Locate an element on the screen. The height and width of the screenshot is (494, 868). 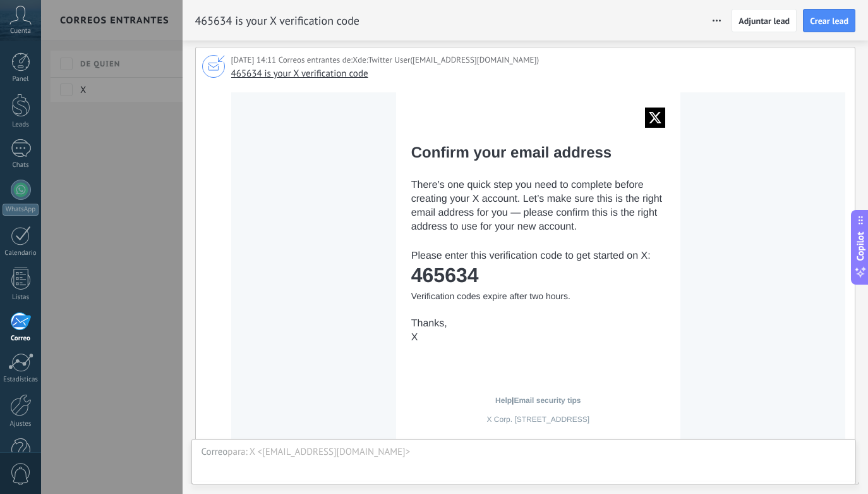
span: Cuenta is located at coordinates (20, 31).